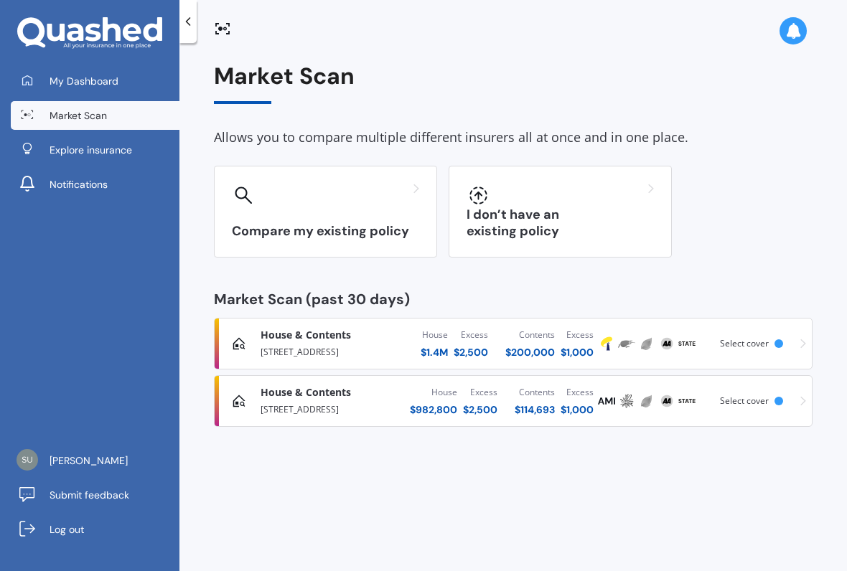 The height and width of the screenshot is (571, 847). What do you see at coordinates (513, 83) in the screenshot?
I see `div: Market Scan` at bounding box center [513, 83].